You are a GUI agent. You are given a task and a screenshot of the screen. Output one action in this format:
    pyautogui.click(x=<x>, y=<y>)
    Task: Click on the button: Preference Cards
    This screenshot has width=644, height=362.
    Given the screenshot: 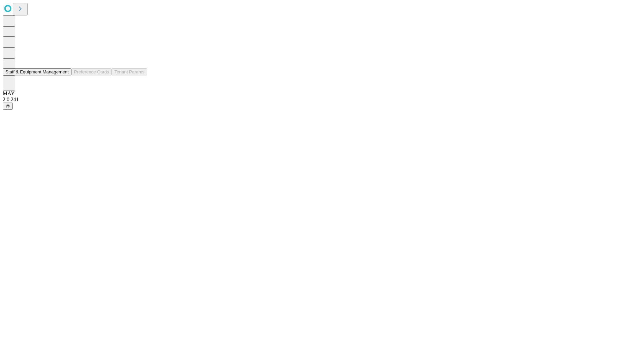 What is the action you would take?
    pyautogui.click(x=91, y=72)
    